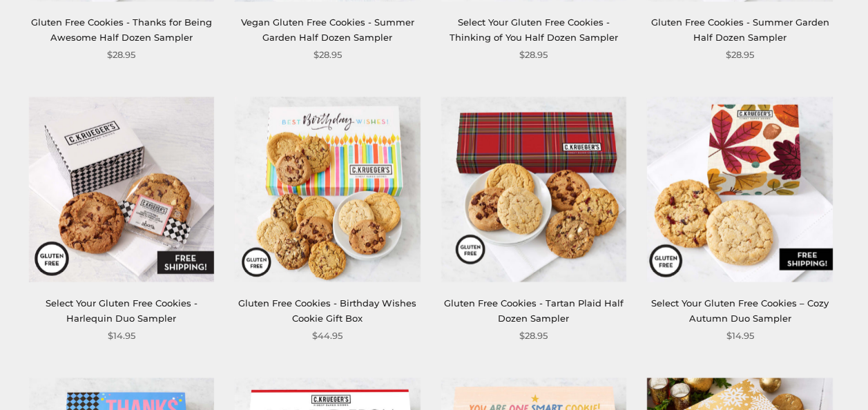 Image resolution: width=868 pixels, height=410 pixels. I want to click on a: Select Your Gluten Free Cookies - Thinking of You Half Dozen Sampler, so click(534, 29).